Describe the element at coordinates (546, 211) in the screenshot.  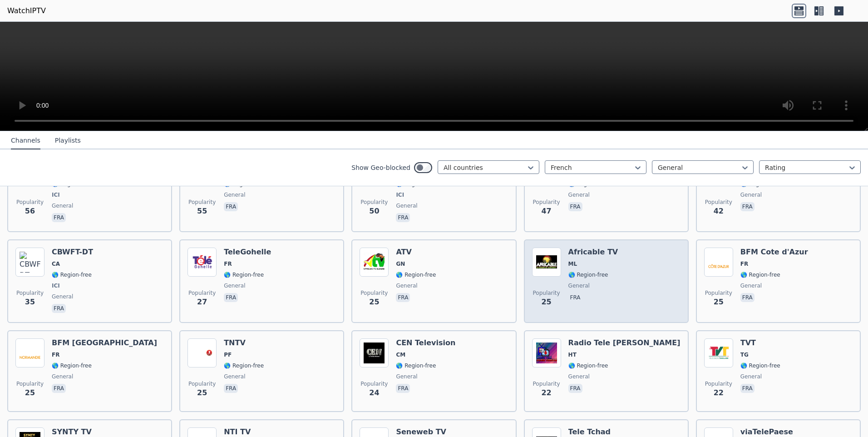
I see `span: 47` at that location.